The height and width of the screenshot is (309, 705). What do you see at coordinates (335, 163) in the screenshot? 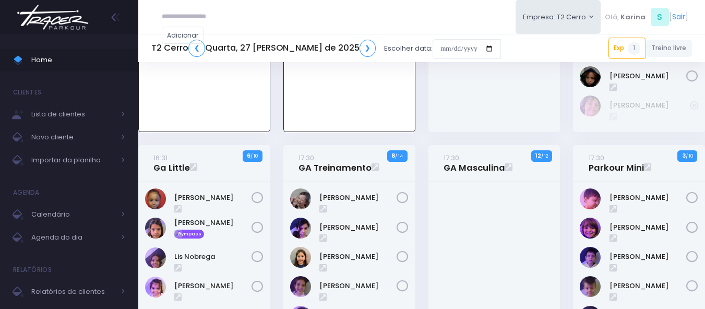
I see `a: 17:30GA Treinamento` at bounding box center [335, 163].